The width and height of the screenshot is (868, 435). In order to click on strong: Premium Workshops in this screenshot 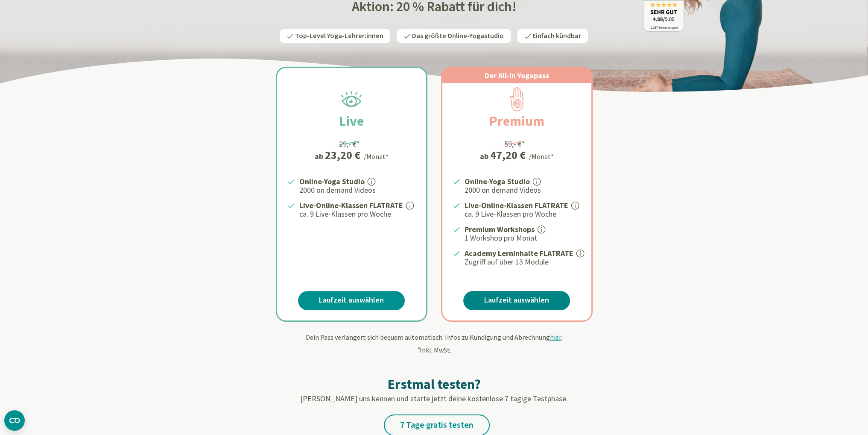, I will do `click(499, 229)`.